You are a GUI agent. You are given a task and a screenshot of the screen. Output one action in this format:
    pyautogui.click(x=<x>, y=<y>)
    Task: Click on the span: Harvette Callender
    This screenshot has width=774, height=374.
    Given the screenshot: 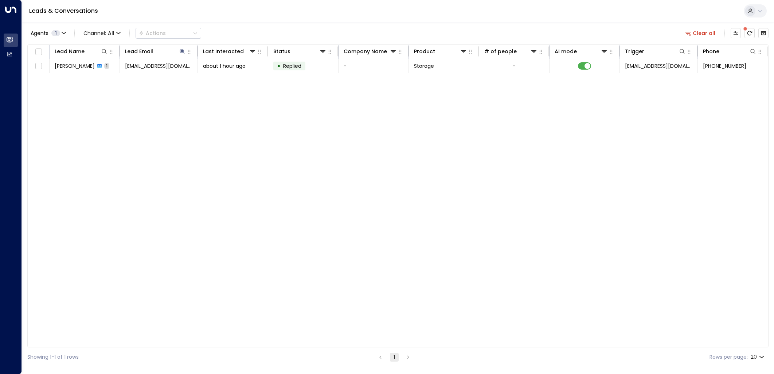 What is the action you would take?
    pyautogui.click(x=75, y=66)
    